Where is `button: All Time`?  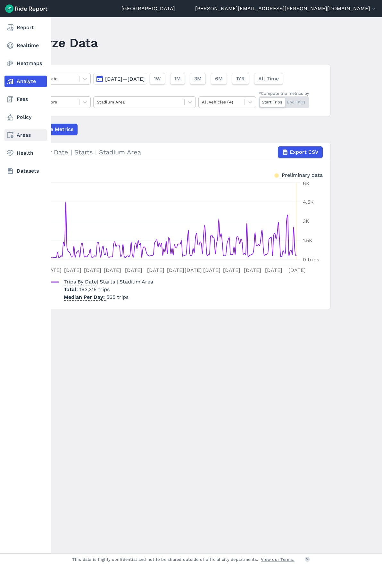 button: All Time is located at coordinates (268, 79).